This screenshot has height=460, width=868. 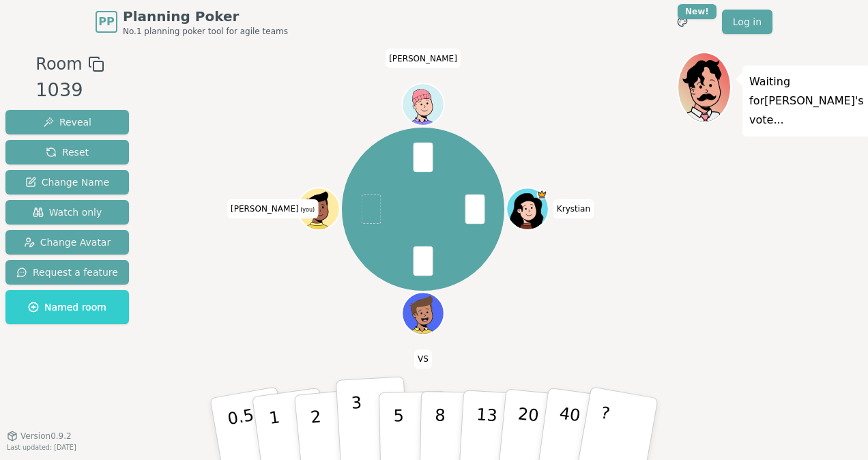 I want to click on span: Watch only, so click(x=67, y=212).